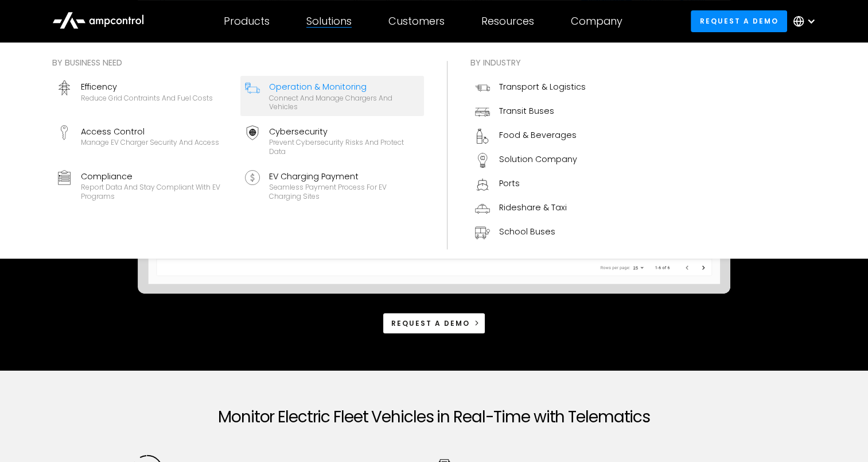 The image size is (868, 462). I want to click on div: Request a demo, so click(430, 323).